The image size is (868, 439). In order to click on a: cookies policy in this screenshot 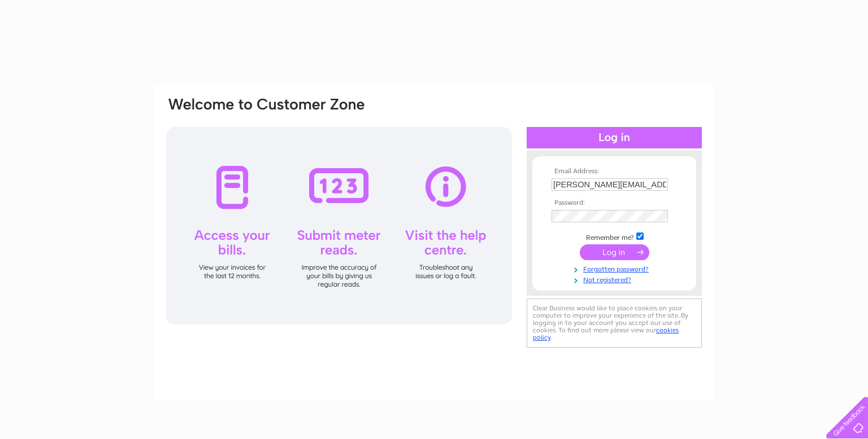, I will do `click(606, 334)`.